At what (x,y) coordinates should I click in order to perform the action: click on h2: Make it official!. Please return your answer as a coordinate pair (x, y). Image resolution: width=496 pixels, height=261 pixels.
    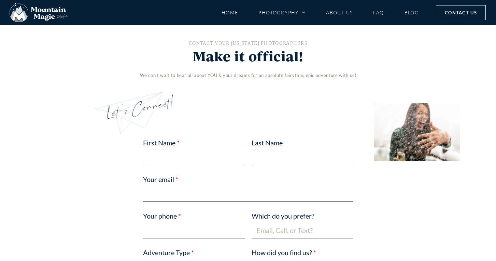
    Looking at the image, I should click on (248, 56).